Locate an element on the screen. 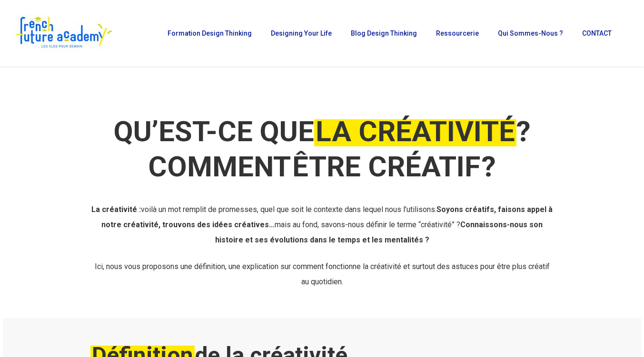 The width and height of the screenshot is (644, 357). span: CONTACT is located at coordinates (597, 33).